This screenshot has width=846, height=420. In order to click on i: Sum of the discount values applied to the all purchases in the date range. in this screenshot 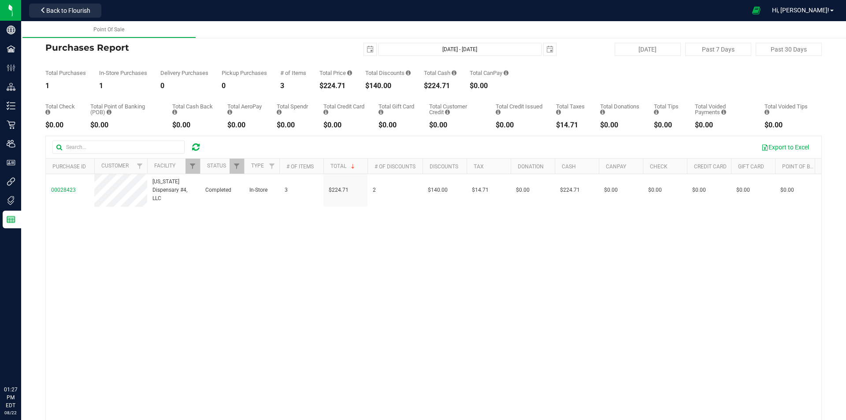, I will do `click(408, 73)`.